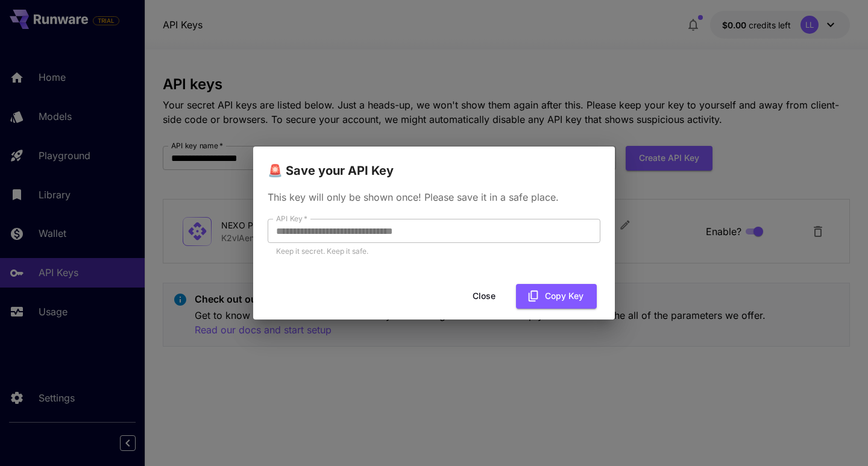 This screenshot has height=466, width=868. I want to click on p: This key will only be shown once! Please save it in a safe place., so click(434, 197).